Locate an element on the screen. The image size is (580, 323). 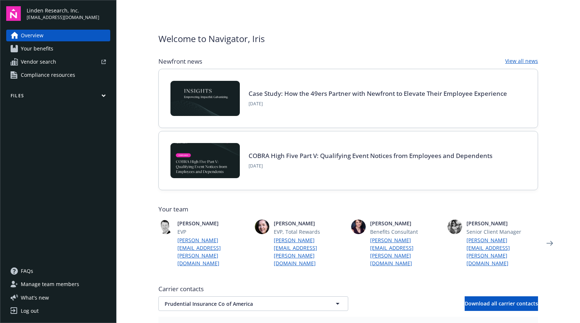
button: Files is located at coordinates (58, 97).